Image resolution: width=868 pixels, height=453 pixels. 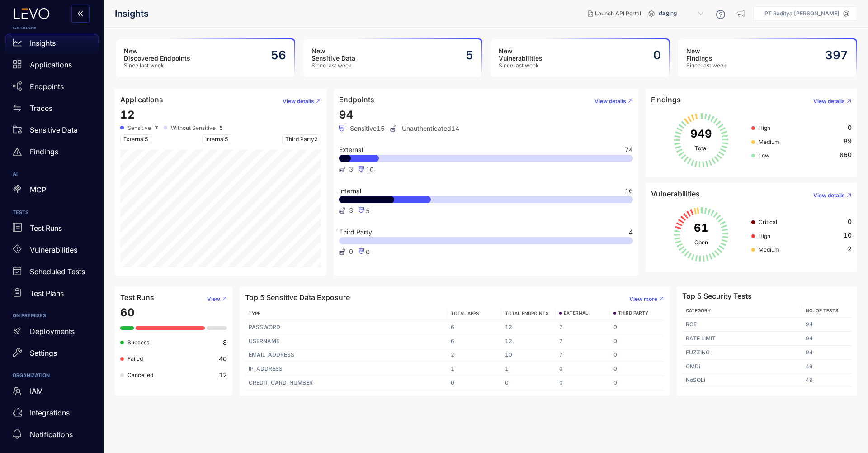 I want to click on span: Launch API Portal, so click(x=618, y=14).